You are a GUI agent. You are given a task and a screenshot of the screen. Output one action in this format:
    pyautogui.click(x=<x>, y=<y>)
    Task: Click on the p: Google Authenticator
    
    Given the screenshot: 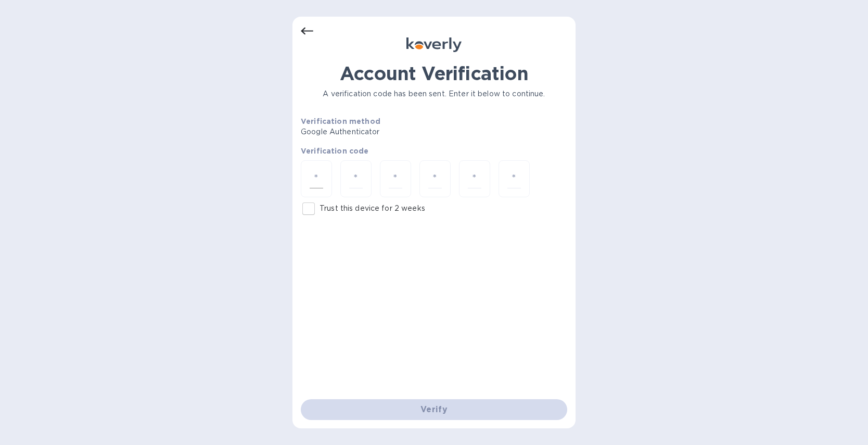 What is the action you would take?
    pyautogui.click(x=380, y=131)
    